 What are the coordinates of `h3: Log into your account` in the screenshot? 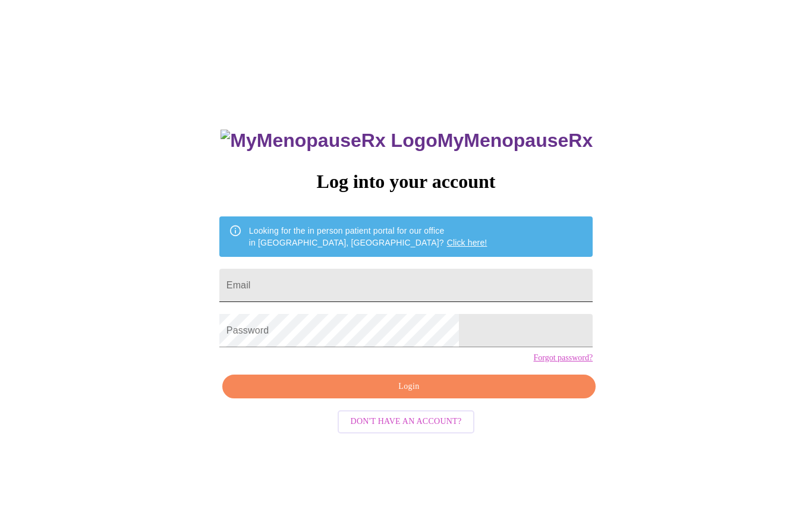 It's located at (406, 182).